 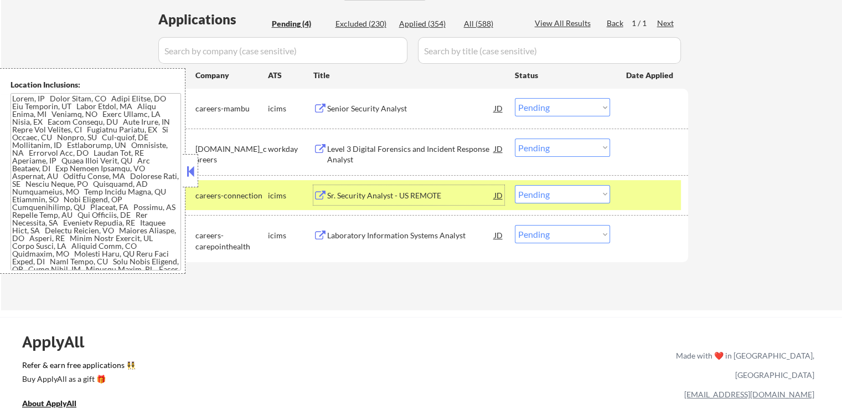 What do you see at coordinates (49, 403) in the screenshot?
I see `u: About ApplyAll` at bounding box center [49, 403].